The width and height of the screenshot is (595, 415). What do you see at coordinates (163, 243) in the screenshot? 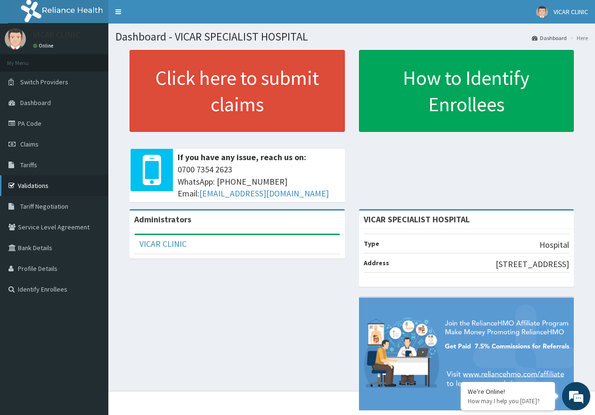
I see `a: VICAR CLINIC` at bounding box center [163, 243].